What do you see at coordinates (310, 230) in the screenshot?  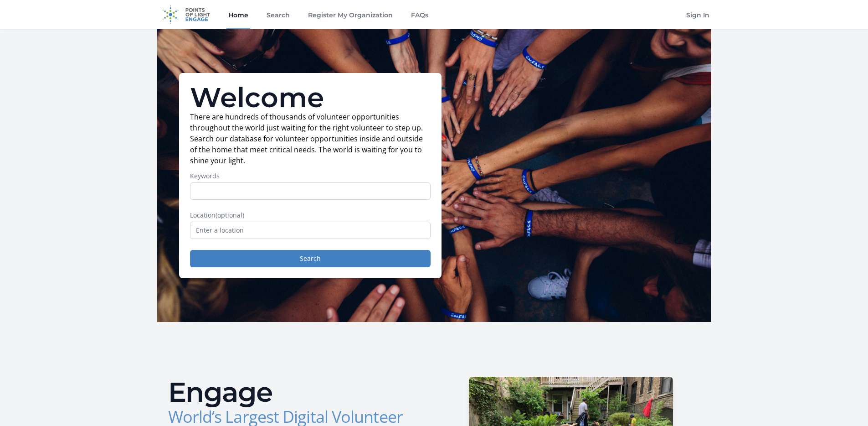 I see `input: Enter a location` at bounding box center [310, 230].